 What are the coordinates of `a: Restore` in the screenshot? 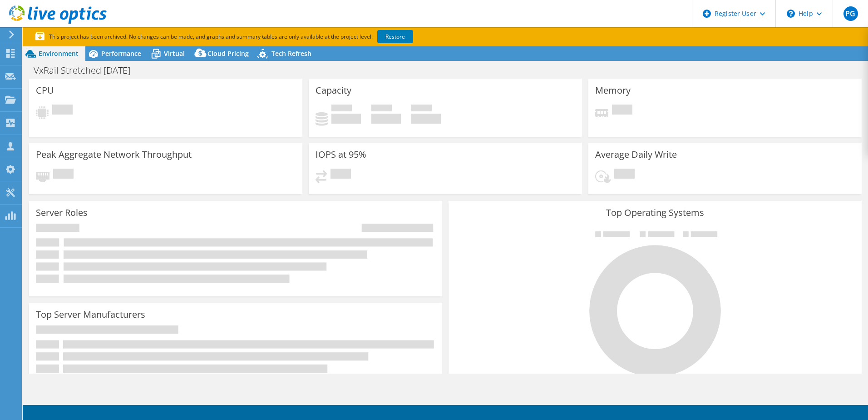 It's located at (395, 36).